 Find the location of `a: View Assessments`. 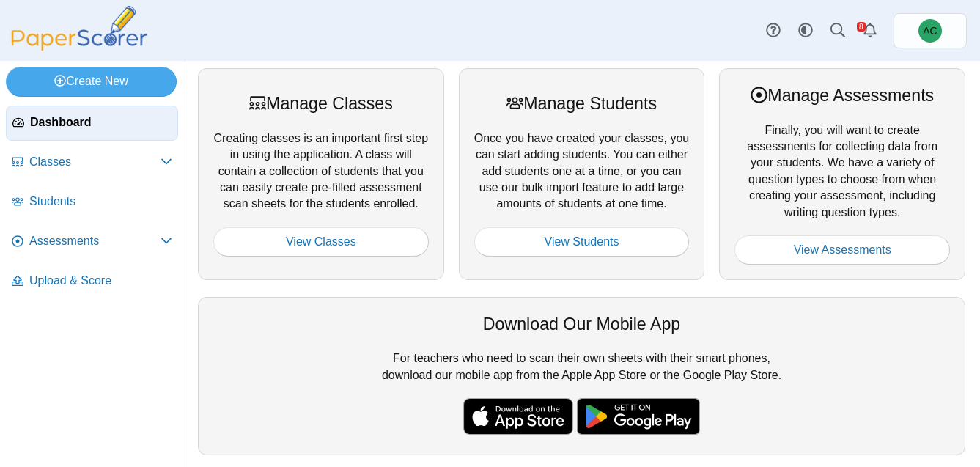

a: View Assessments is located at coordinates (842, 250).